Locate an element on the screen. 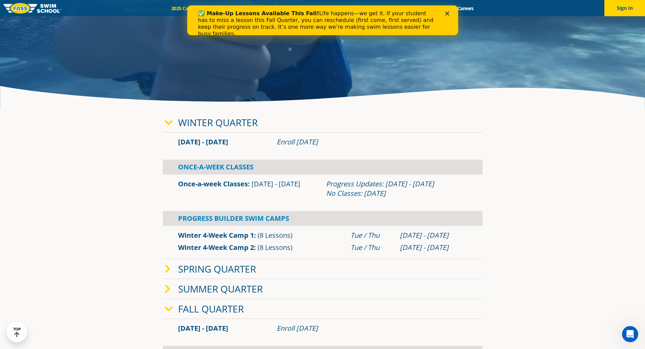  div: Life happens—we get it. If your student has to miss a lesson this Fall Quarter, you can reschedul... is located at coordinates (130, 18).